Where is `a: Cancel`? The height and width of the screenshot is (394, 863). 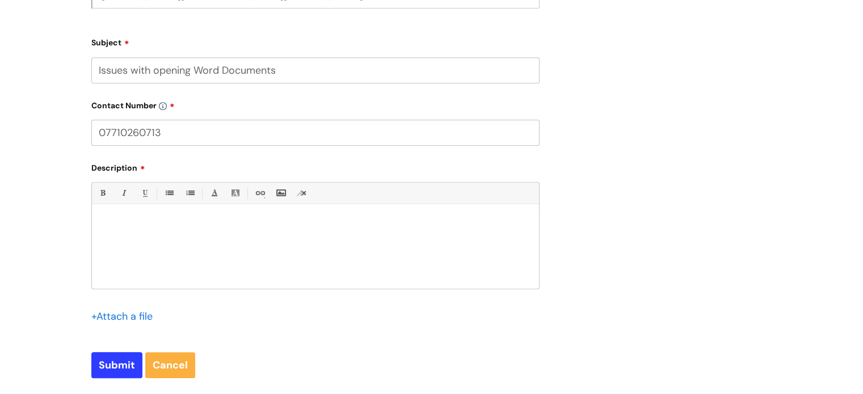
a: Cancel is located at coordinates (170, 365).